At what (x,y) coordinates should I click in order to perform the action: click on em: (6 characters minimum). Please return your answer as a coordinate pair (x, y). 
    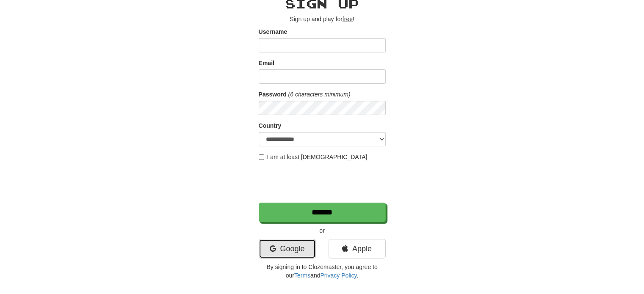
    Looking at the image, I should click on (319, 94).